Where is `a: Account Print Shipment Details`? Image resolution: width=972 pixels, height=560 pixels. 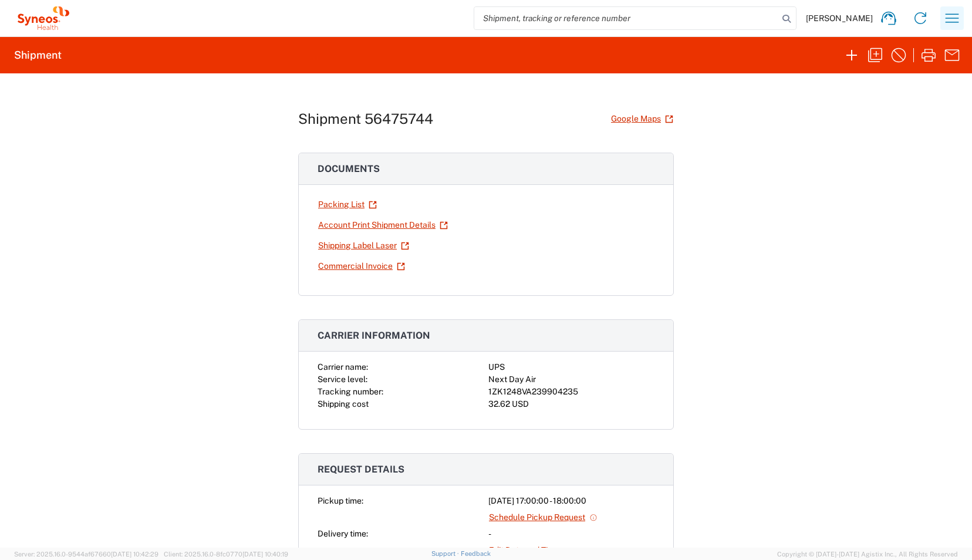 a: Account Print Shipment Details is located at coordinates (383, 225).